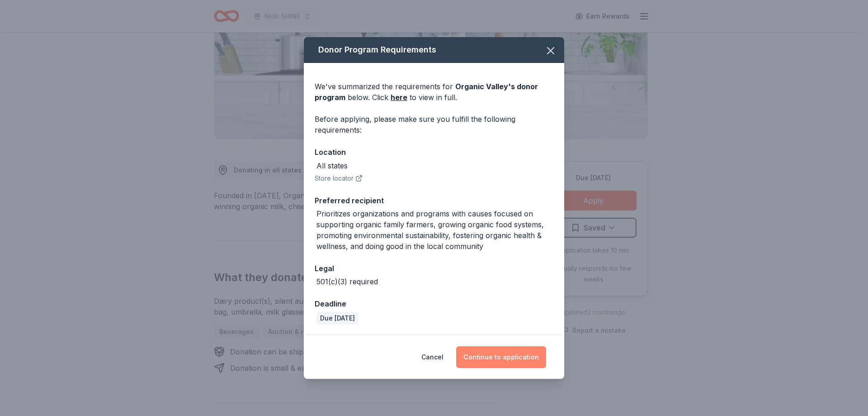 The height and width of the screenshot is (416, 868). Describe the element at coordinates (434, 152) in the screenshot. I see `div: Location` at that location.